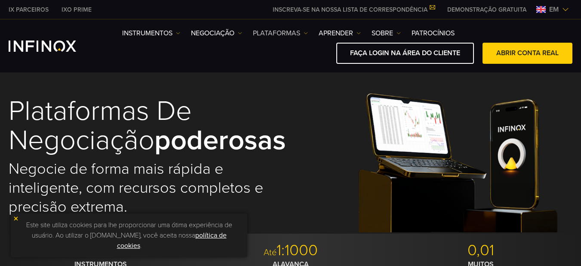 Image resolution: width=581 pixels, height=266 pixels. I want to click on font: Instrumentos, so click(147, 33).